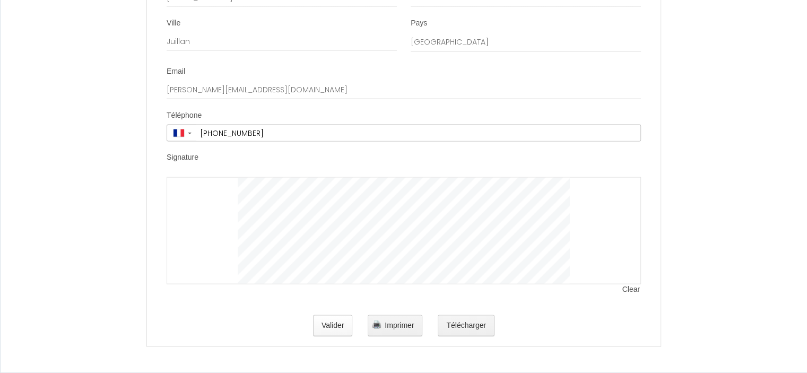 The height and width of the screenshot is (373, 807). Describe the element at coordinates (466, 326) in the screenshot. I see `button: Télécharger` at that location.